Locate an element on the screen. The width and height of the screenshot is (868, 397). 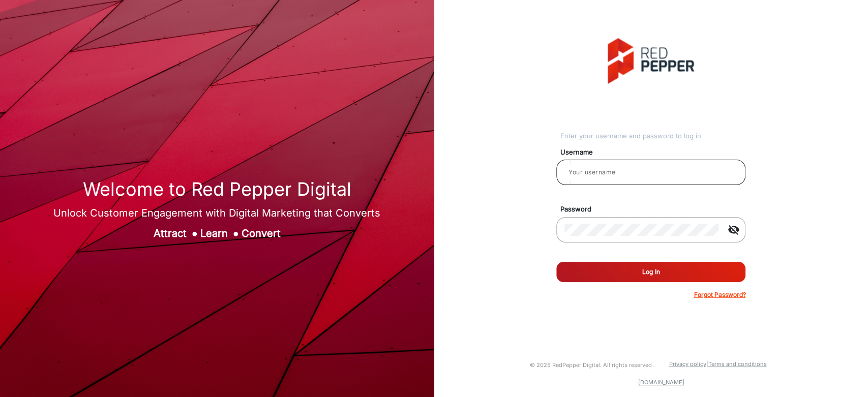
img: vmg-logo is located at coordinates (651, 61).